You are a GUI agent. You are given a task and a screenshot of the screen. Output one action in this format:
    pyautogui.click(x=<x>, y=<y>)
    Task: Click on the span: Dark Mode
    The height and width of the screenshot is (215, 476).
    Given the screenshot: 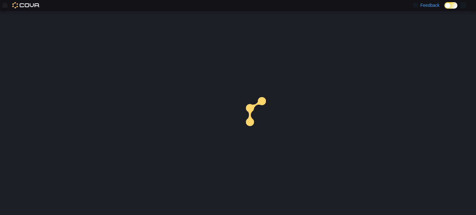 What is the action you would take?
    pyautogui.click(x=444, y=9)
    